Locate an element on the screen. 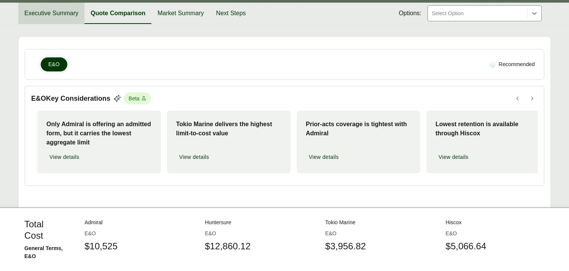  button: Quote Comparison is located at coordinates (118, 13).